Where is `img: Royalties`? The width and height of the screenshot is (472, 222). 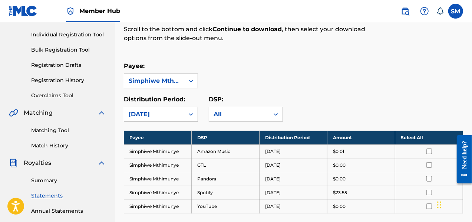
img: Royalties is located at coordinates (13, 163).